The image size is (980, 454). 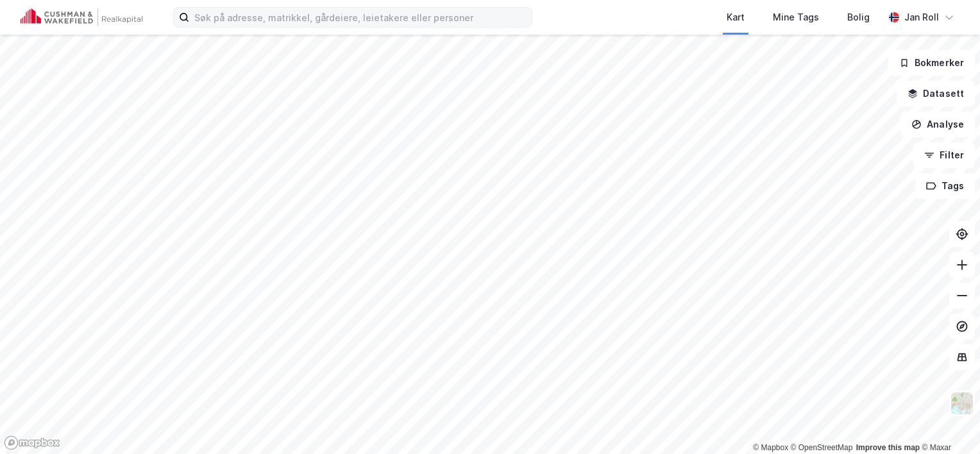 I want to click on img: cushman-wakefield-realkapital-logo.202ea83816669bd177139c58696a8fa1.svg, so click(x=81, y=17).